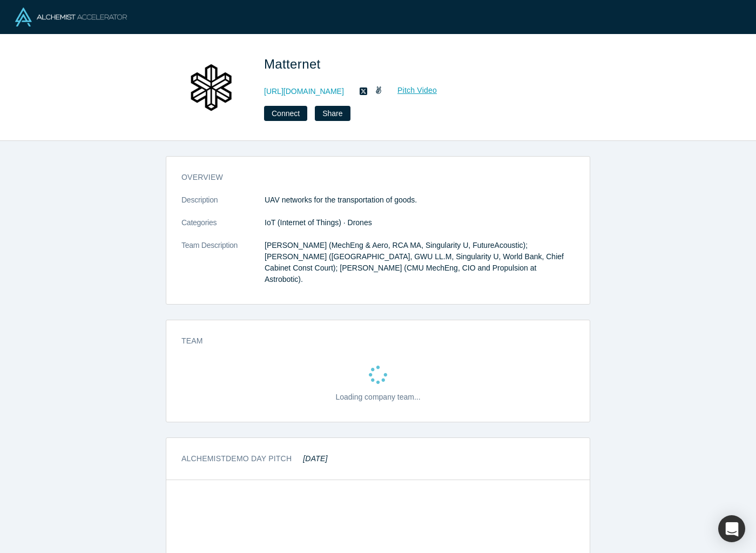 The height and width of the screenshot is (553, 756). I want to click on dt: Categories, so click(223, 229).